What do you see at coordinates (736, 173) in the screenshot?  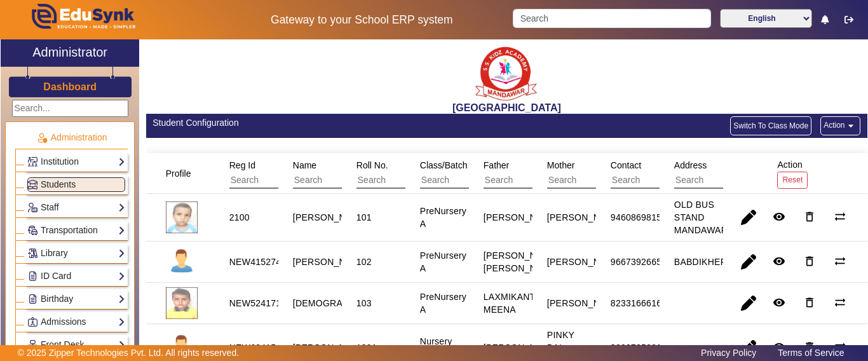 I see `div: Address` at bounding box center [736, 173].